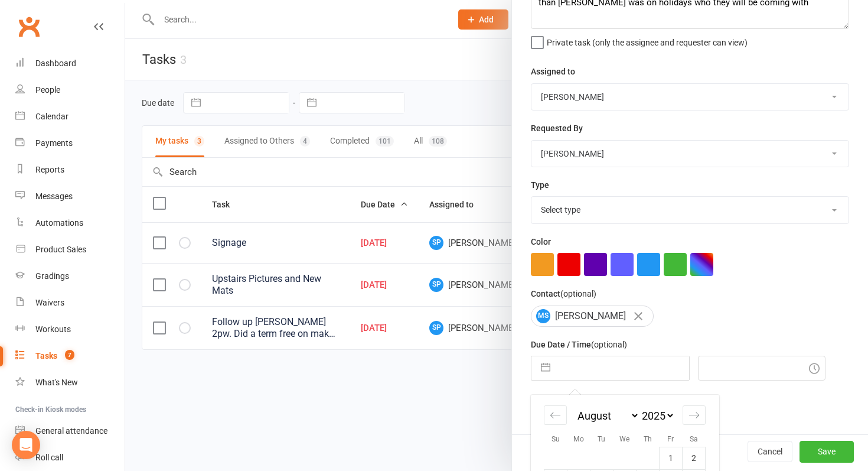  Describe the element at coordinates (556, 439) in the screenshot. I see `small: Su` at that location.